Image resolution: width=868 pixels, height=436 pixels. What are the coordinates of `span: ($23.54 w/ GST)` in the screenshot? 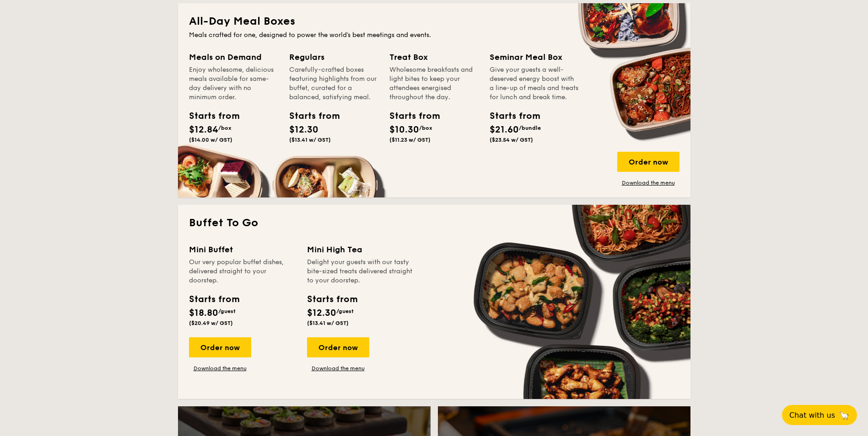 It's located at (511, 140).